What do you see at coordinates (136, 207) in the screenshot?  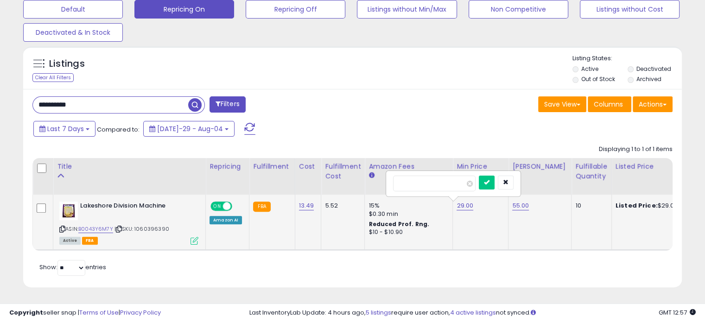 I see `b: Lakeshore Division Machine` at bounding box center [136, 207].